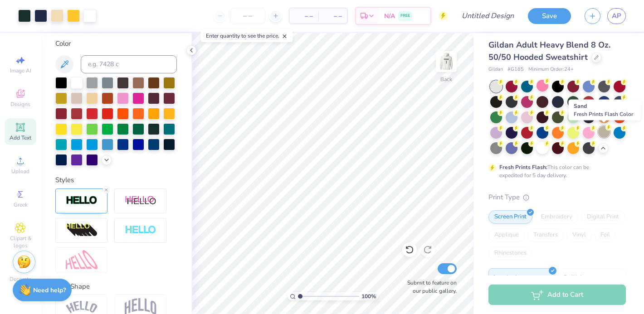 The height and width of the screenshot is (314, 644). What do you see at coordinates (20, 104) in the screenshot?
I see `span: Designs` at bounding box center [20, 104].